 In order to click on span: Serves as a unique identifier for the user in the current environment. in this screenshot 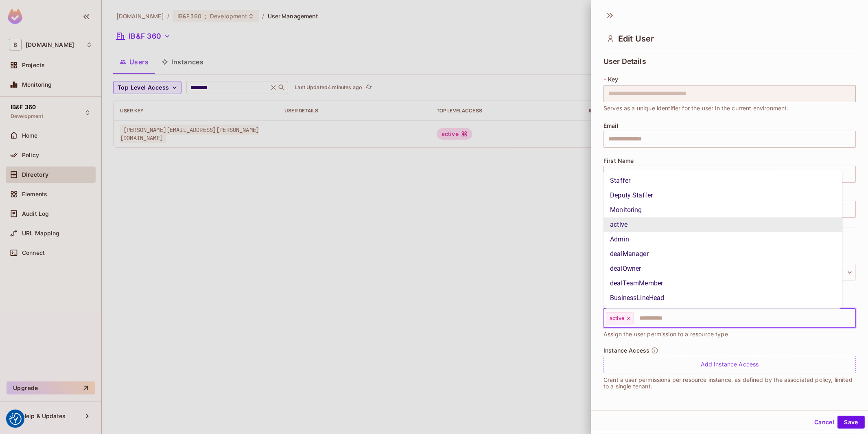, I will do `click(696, 108)`.